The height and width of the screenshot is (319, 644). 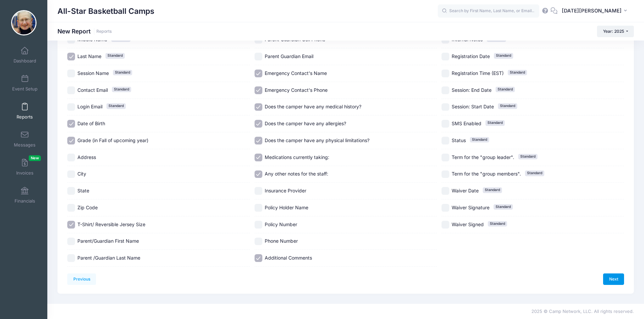 What do you see at coordinates (35, 158) in the screenshot?
I see `span: New` at bounding box center [35, 158].